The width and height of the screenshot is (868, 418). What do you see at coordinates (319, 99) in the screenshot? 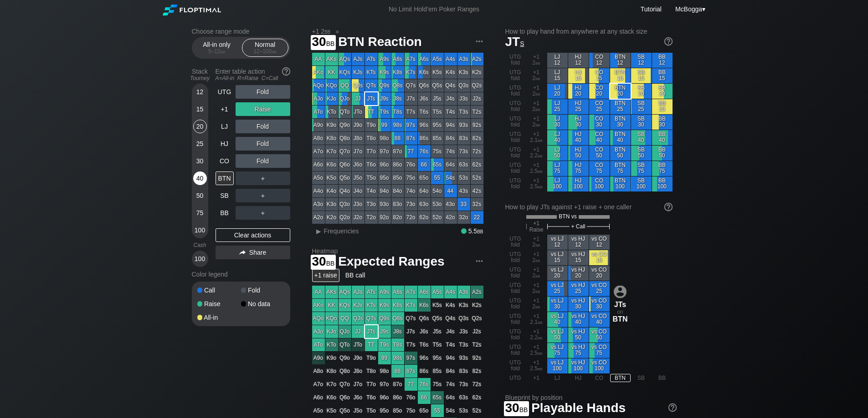
I see `div: AJo` at bounding box center [319, 99].